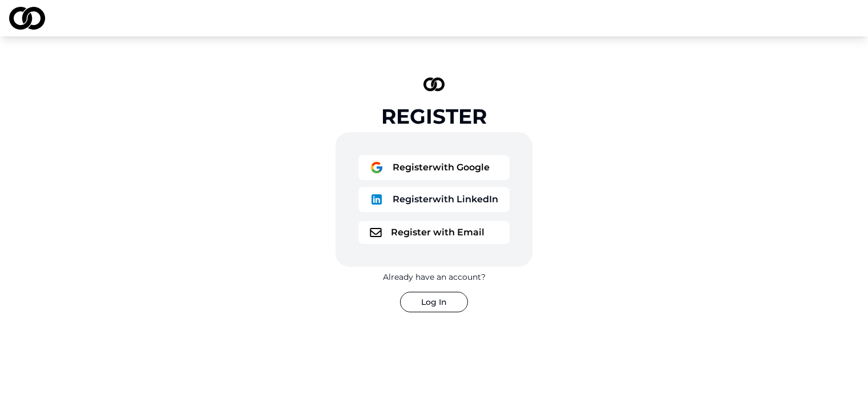 This screenshot has width=868, height=416. What do you see at coordinates (434, 302) in the screenshot?
I see `button: Log In` at bounding box center [434, 302].